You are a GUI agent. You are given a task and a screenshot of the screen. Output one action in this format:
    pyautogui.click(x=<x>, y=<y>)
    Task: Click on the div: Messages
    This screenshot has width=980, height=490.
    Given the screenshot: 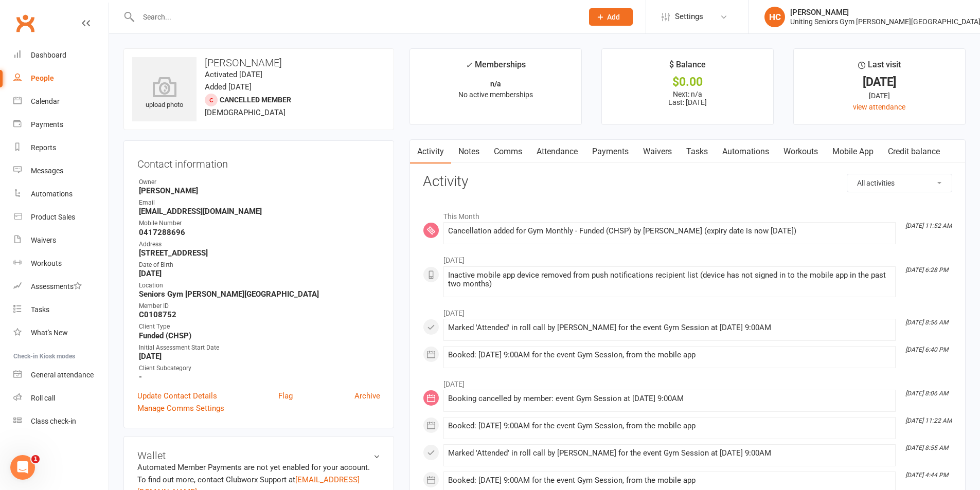 What is the action you would take?
    pyautogui.click(x=47, y=171)
    